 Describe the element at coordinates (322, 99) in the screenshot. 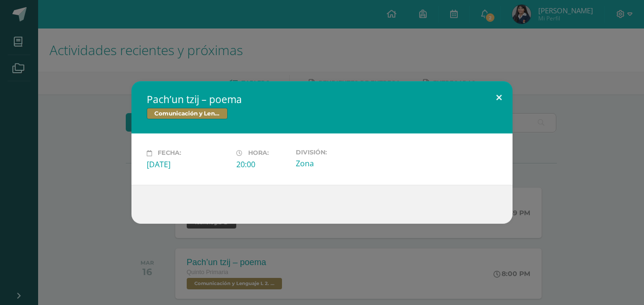

I see `h2: Pach’un tzij – poema` at that location.